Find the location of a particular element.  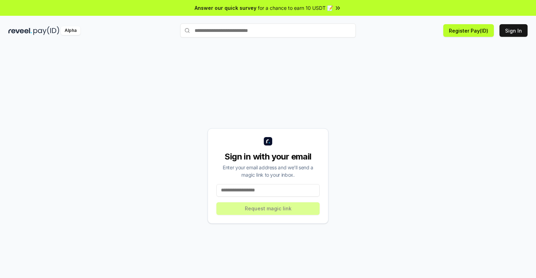

span: for a chance to earn 10 USDT 📝 is located at coordinates (295, 8).